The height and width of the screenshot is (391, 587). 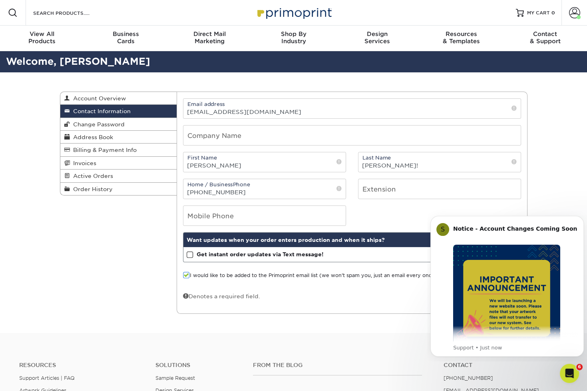 I want to click on a: Change Password, so click(x=119, y=124).